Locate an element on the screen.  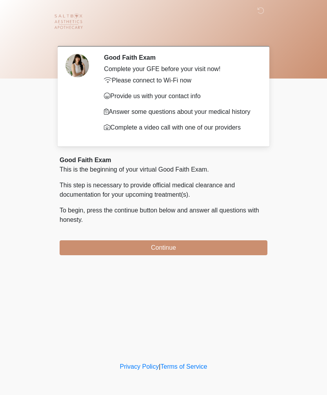
button: Continue is located at coordinates (164, 247).